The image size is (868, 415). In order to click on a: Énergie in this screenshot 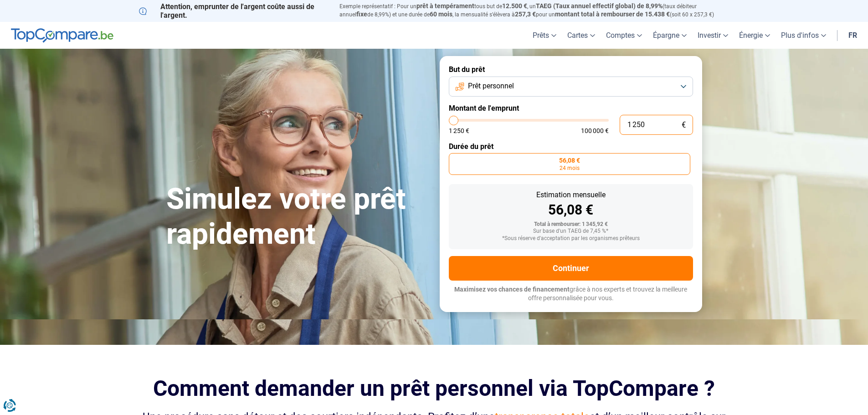, I will do `click(755, 35)`.